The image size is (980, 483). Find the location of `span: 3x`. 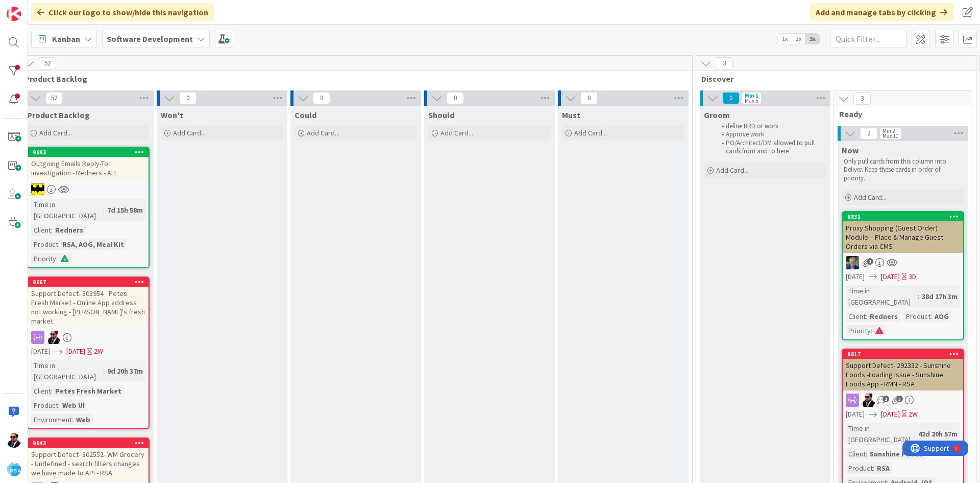

span: 3x is located at coordinates (812, 39).